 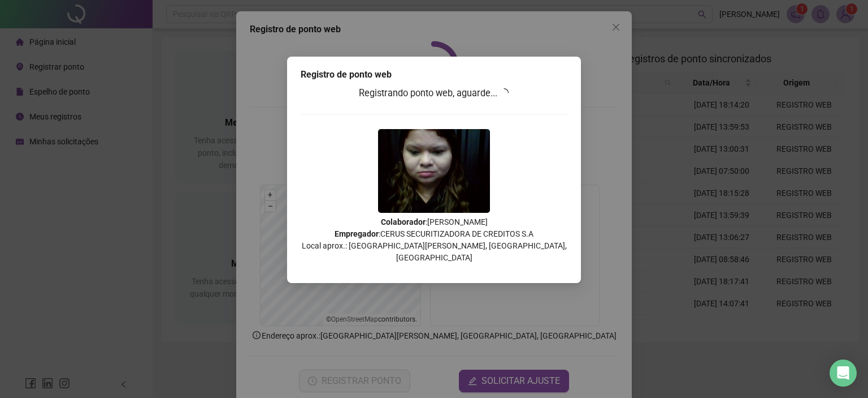 What do you see at coordinates (434, 75) in the screenshot?
I see `div: Registro de ponto web` at bounding box center [434, 75].